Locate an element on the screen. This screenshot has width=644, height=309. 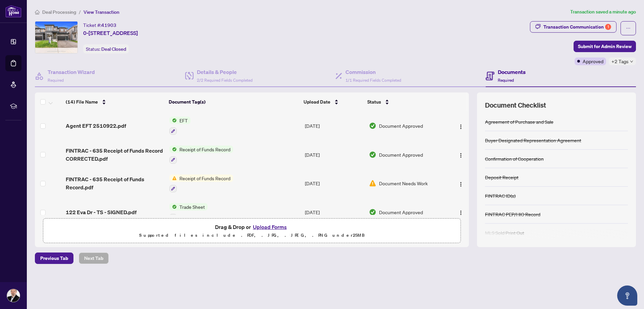
span: 41903 is located at coordinates (109, 25).